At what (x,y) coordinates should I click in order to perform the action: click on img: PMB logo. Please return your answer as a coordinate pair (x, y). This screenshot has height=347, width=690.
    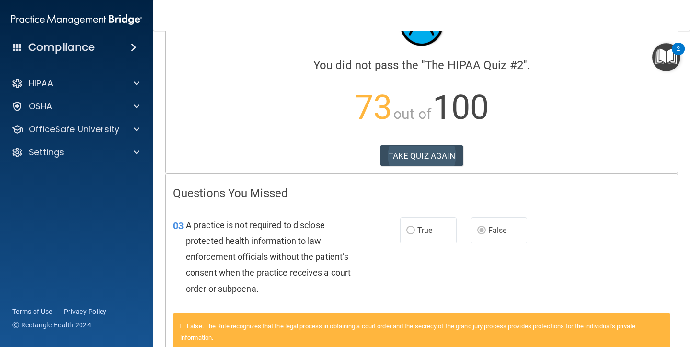
    Looking at the image, I should click on (77, 20).